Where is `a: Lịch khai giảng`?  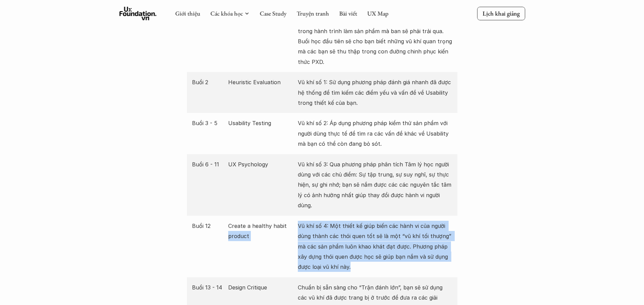
a: Lịch khai giảng is located at coordinates (501, 13).